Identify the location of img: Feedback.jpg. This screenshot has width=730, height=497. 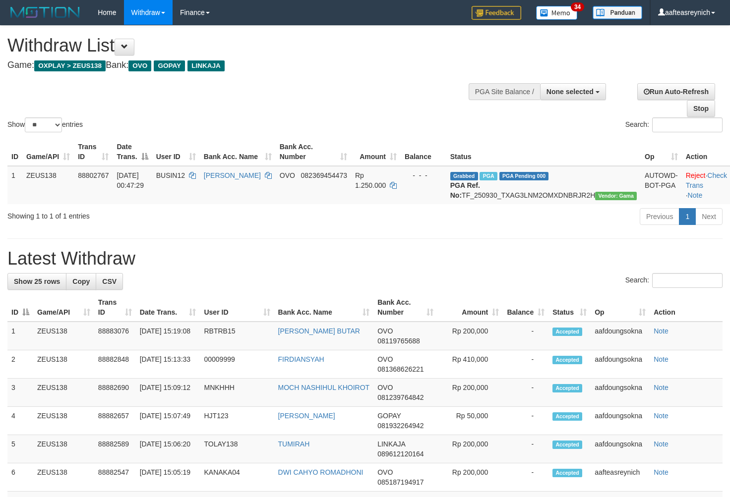
(496, 13).